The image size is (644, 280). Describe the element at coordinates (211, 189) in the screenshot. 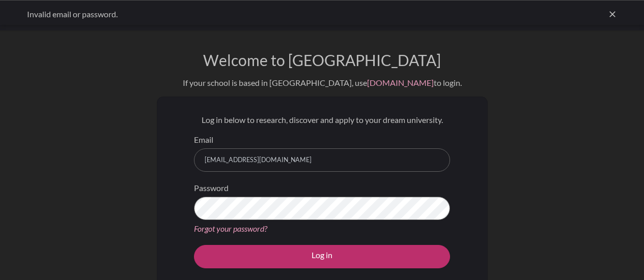

I see `label: Password` at that location.